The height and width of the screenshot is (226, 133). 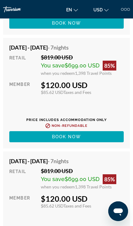 What do you see at coordinates (66, 120) in the screenshot?
I see `p: Price includes accommodation only` at bounding box center [66, 120].